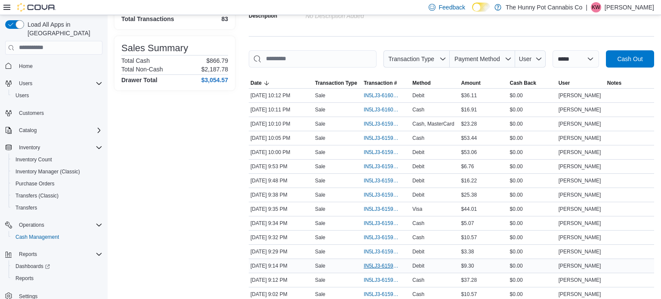 This screenshot has height=299, width=661. Describe the element at coordinates (523, 83) in the screenshot. I see `span: Cash Back` at that location.